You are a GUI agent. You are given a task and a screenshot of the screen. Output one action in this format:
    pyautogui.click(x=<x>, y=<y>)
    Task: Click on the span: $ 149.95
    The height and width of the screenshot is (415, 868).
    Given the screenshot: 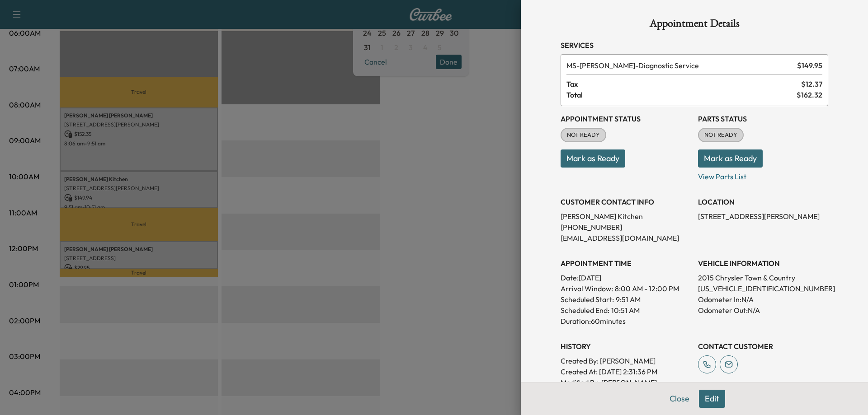 What is the action you would take?
    pyautogui.click(x=810, y=65)
    